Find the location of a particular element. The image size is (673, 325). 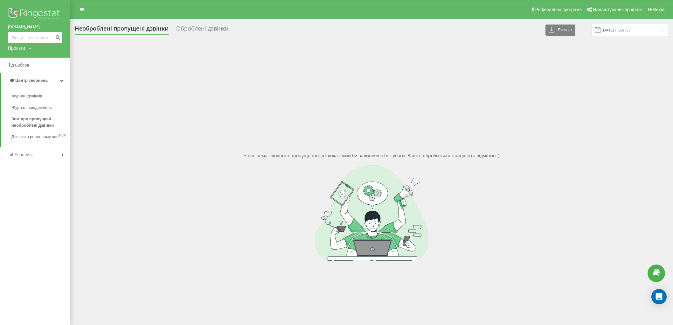

span: Журнал повідомлень is located at coordinates (31, 107).